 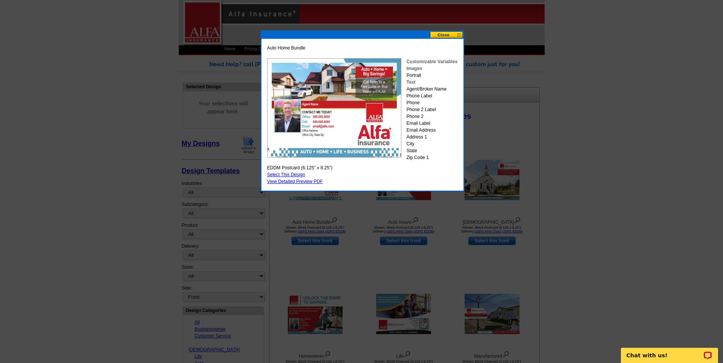 I want to click on button: Open LiveChat chat widget, so click(x=92, y=16).